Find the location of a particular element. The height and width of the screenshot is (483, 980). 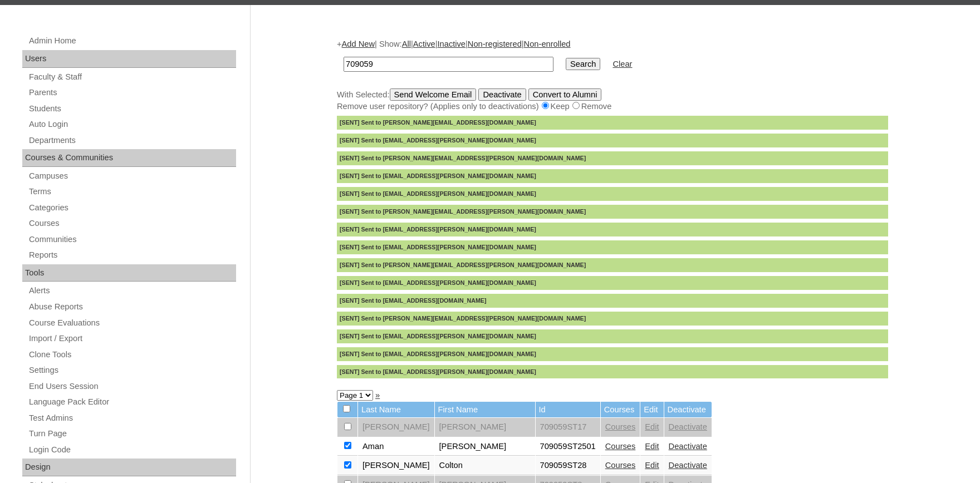

a: Admin Home is located at coordinates (132, 41).